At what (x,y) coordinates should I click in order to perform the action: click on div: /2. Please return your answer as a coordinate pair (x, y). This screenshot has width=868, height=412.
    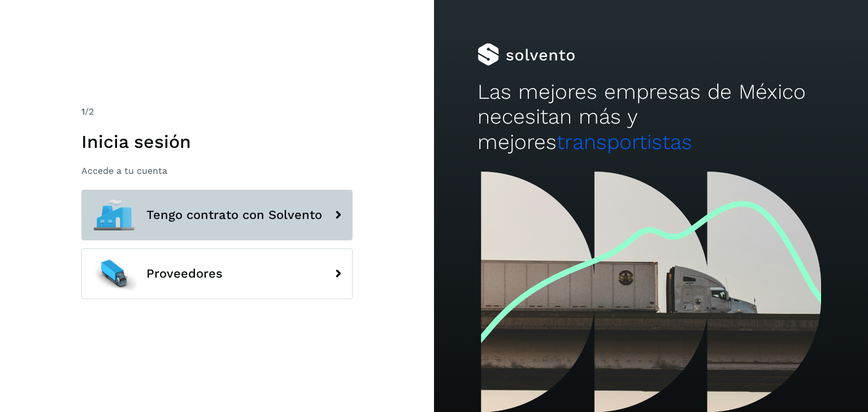
    Looking at the image, I should click on (217, 112).